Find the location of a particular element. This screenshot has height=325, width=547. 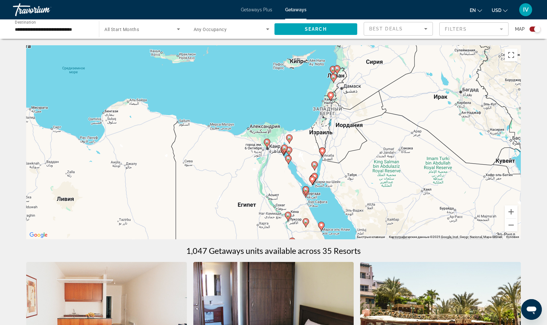

span: Map is located at coordinates (520, 29).